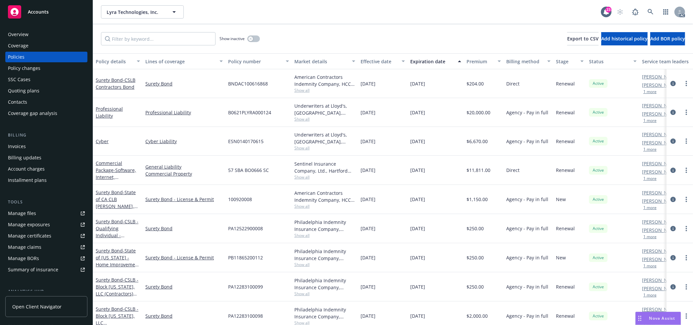 The image size is (693, 325). I want to click on a: Commercial Property, so click(184, 173).